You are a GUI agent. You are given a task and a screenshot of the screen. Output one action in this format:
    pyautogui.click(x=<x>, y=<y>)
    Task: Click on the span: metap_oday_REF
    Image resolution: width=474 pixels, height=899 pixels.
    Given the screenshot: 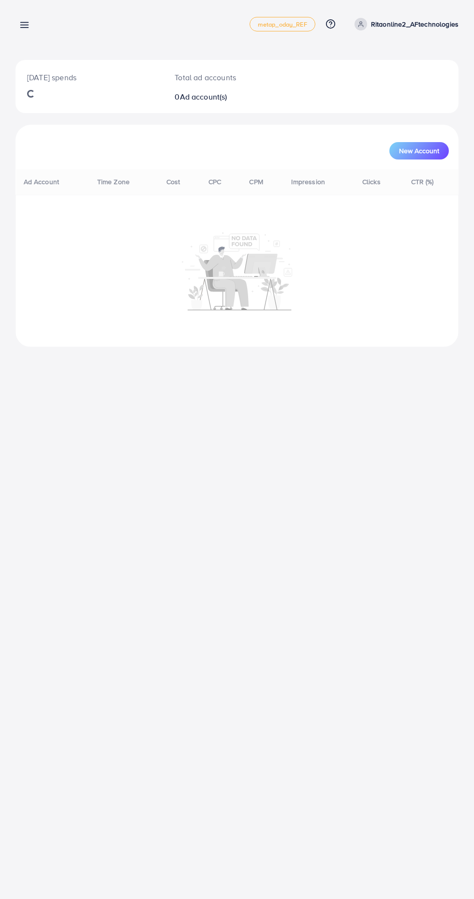 What is the action you would take?
    pyautogui.click(x=282, y=24)
    